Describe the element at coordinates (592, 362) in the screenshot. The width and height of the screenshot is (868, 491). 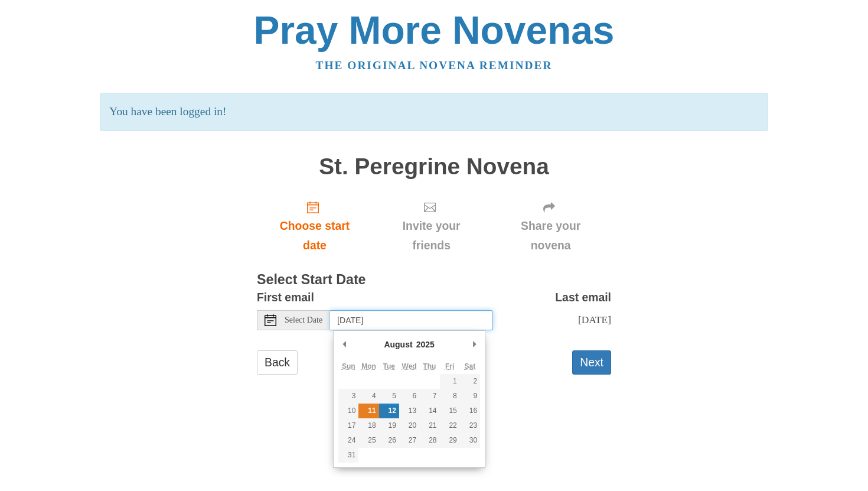
I see `button: Next` at that location.